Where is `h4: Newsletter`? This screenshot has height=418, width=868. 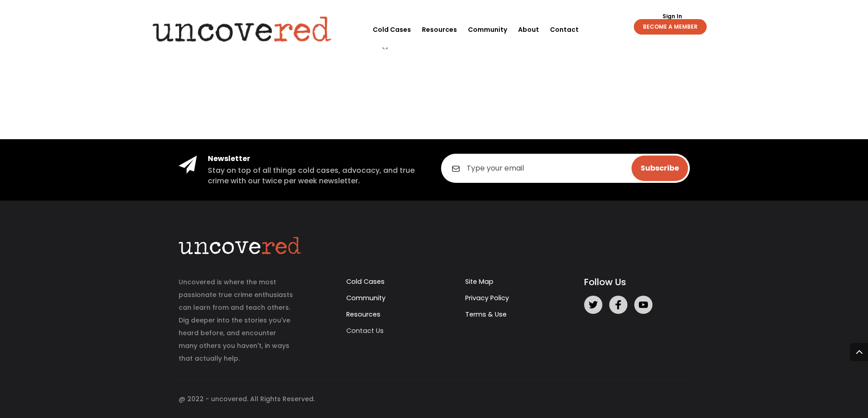 h4: Newsletter is located at coordinates (318, 159).